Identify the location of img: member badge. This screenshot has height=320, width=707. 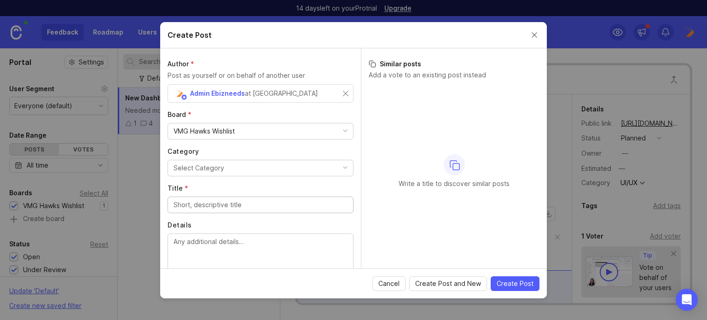
(184, 97).